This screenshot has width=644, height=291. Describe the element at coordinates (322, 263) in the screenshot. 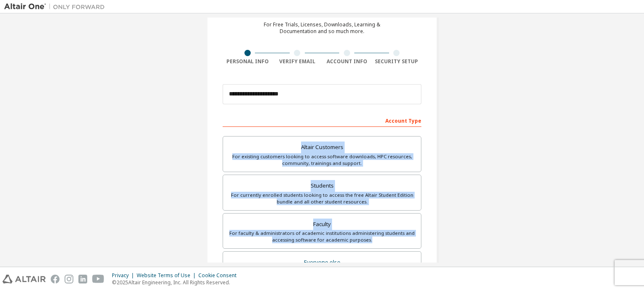

I see `div: Everyone else` at that location.